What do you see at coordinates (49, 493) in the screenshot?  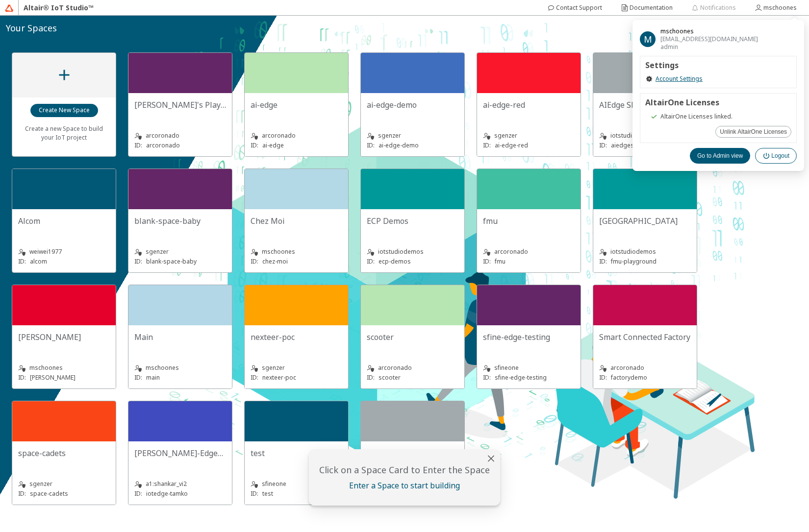 I see `p: space-cadets` at bounding box center [49, 493].